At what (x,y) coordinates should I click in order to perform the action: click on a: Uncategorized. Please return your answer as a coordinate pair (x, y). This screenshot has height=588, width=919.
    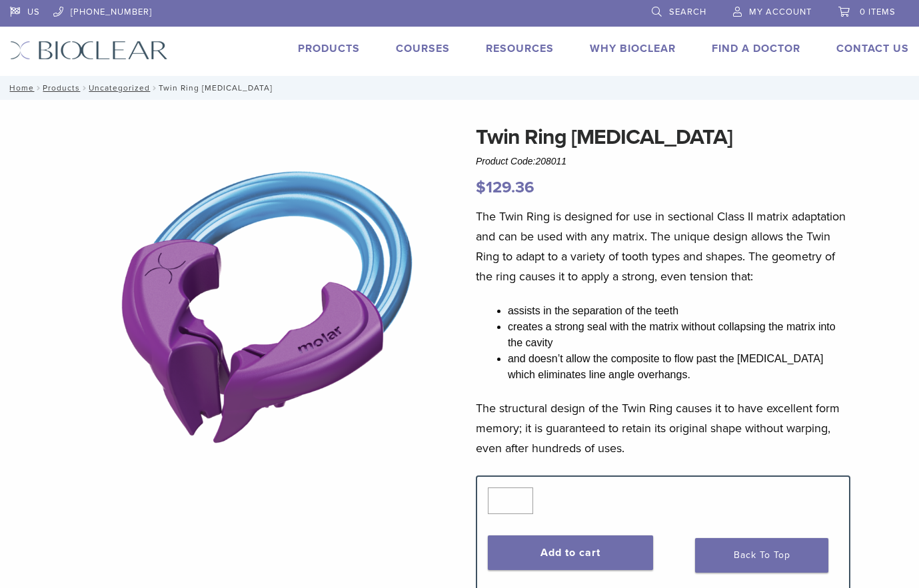
    Looking at the image, I should click on (119, 88).